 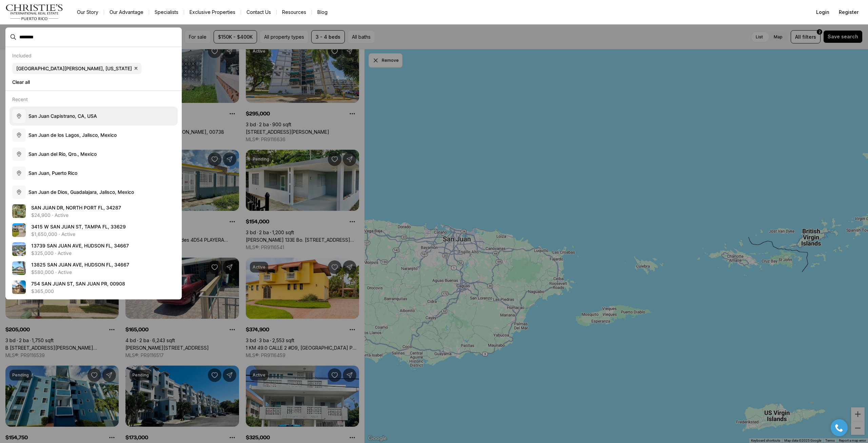 What do you see at coordinates (34, 12) in the screenshot?
I see `img: logo` at bounding box center [34, 12].